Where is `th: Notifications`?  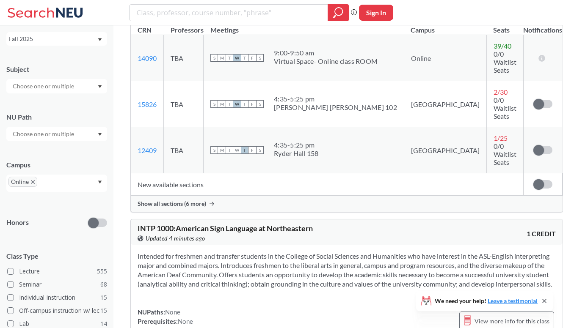
th: Notifications is located at coordinates (542, 26).